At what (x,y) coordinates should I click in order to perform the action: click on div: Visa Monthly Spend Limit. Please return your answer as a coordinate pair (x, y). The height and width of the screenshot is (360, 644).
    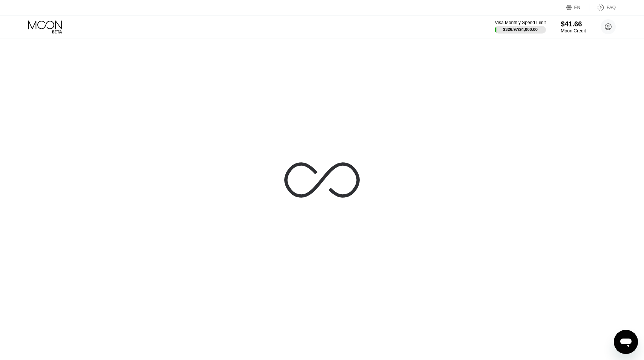
    Looking at the image, I should click on (520, 22).